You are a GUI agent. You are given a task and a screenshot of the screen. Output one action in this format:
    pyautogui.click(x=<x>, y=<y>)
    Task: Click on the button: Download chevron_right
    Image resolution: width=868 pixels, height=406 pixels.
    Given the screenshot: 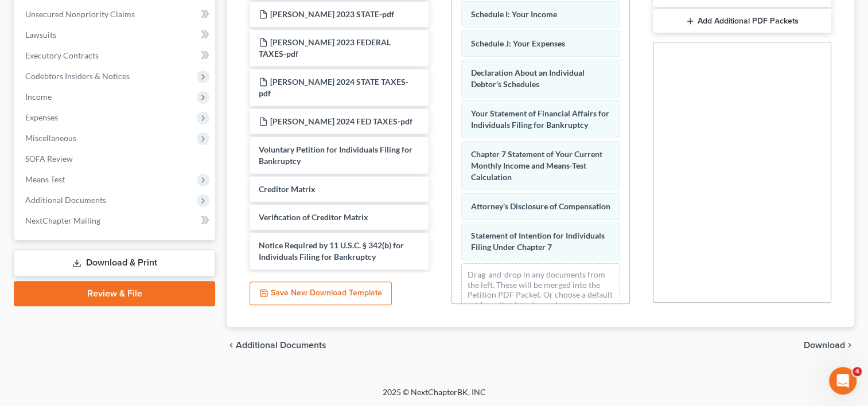 What is the action you would take?
    pyautogui.click(x=829, y=345)
    